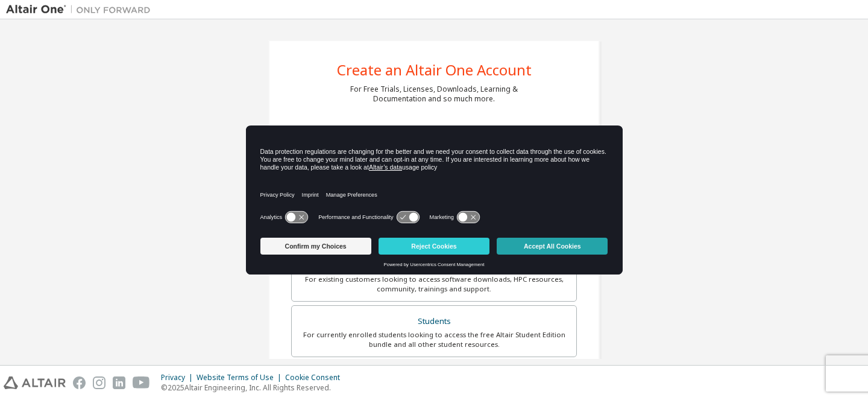 The height and width of the screenshot is (400, 868). Describe the element at coordinates (434, 285) in the screenshot. I see `div: For existing customers looking to access software downloads, HPC resources, community, trainings ...` at that location.